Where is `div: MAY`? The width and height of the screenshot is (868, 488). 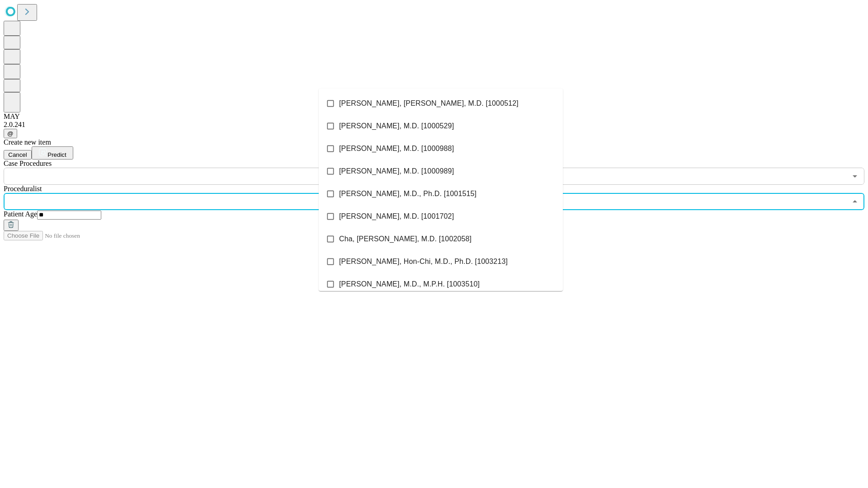 div: MAY is located at coordinates (434, 116).